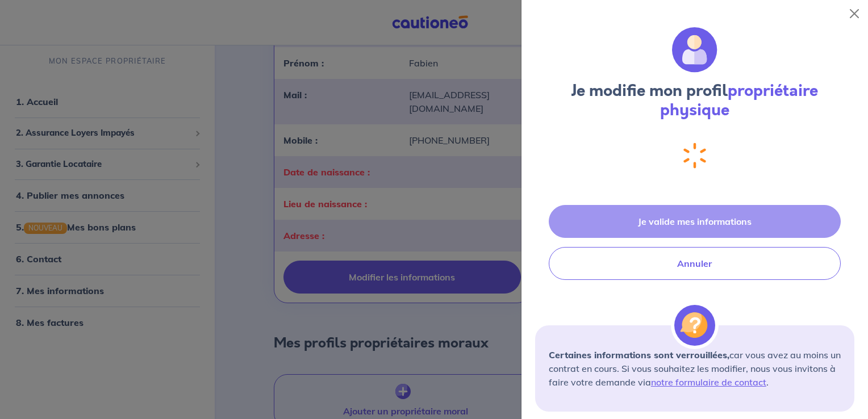  I want to click on img: loading-spinner, so click(695, 156).